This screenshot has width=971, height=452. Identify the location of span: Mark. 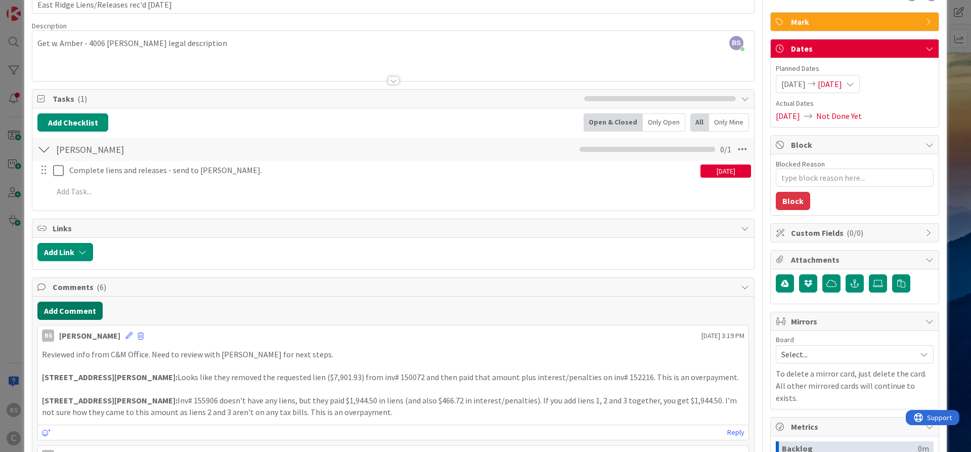
(856, 22).